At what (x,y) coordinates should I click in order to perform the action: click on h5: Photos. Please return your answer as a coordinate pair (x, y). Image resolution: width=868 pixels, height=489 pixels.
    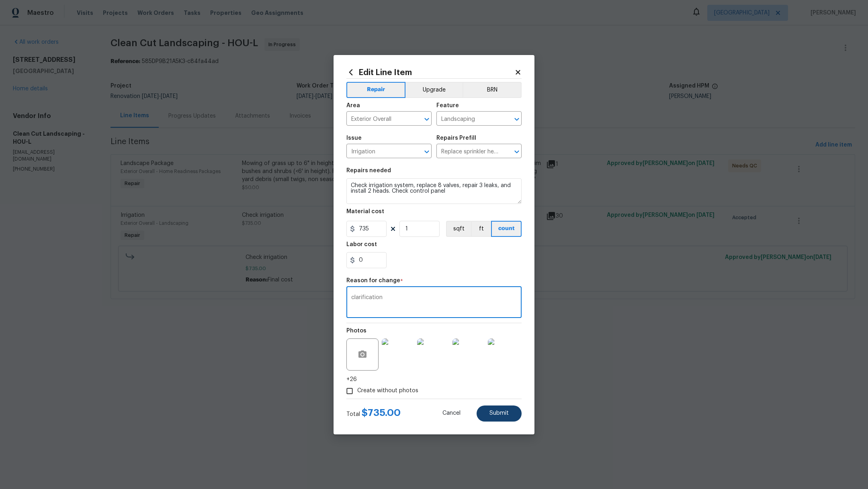
    Looking at the image, I should click on (356, 331).